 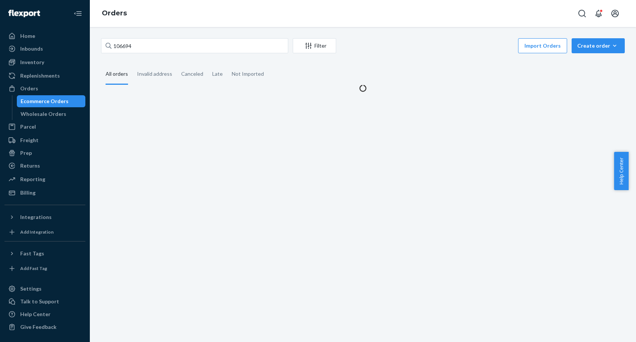 I want to click on div: Inbounds, so click(x=31, y=49).